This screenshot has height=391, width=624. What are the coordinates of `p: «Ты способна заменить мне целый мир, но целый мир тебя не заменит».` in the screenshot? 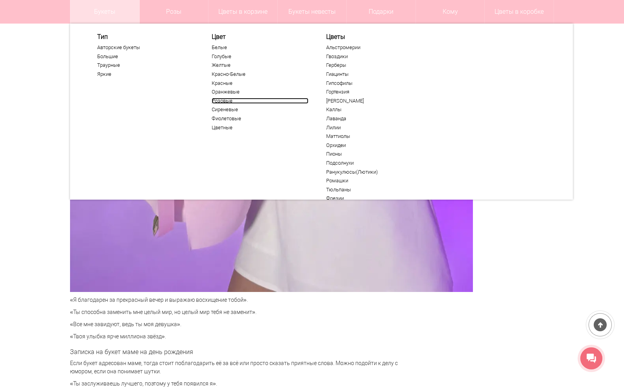 It's located at (237, 312).